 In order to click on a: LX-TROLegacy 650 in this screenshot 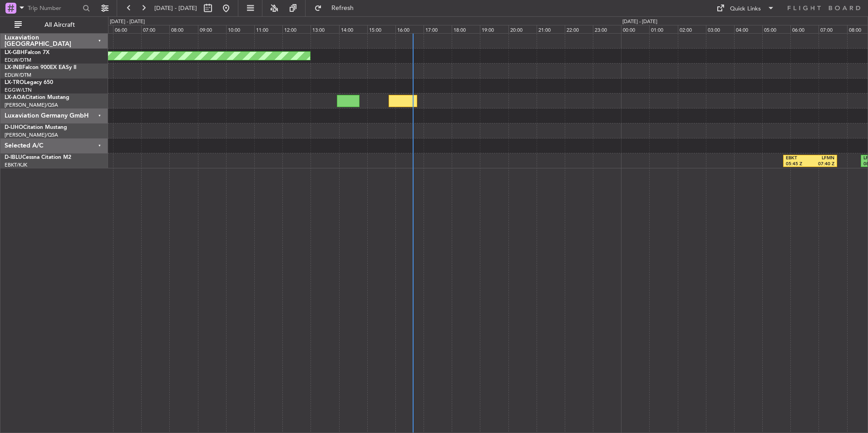, I will do `click(29, 82)`.